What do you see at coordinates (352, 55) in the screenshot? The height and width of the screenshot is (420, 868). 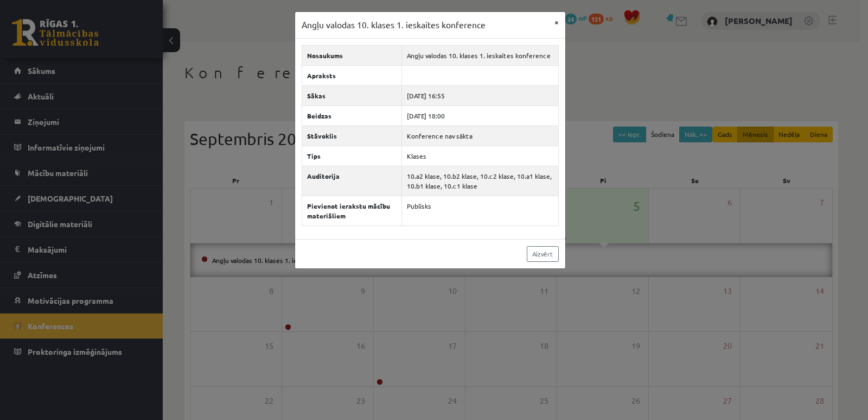 I see `th: Nosaukums` at bounding box center [352, 55].